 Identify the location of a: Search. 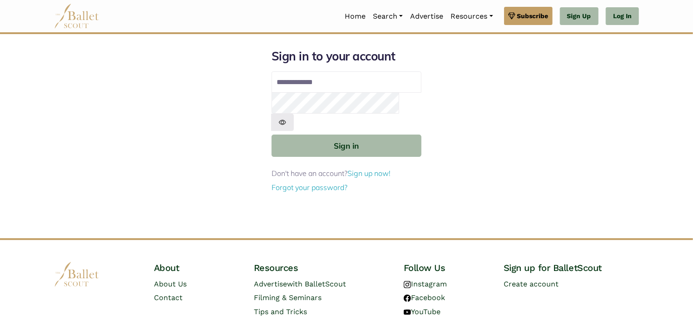
(388, 16).